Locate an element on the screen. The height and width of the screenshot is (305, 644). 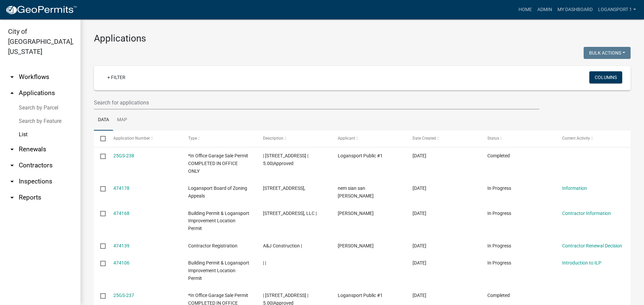
span: Description is located at coordinates (273, 138).